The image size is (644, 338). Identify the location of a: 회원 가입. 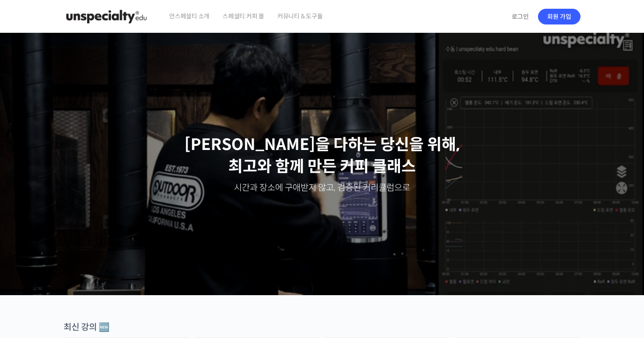
(559, 17).